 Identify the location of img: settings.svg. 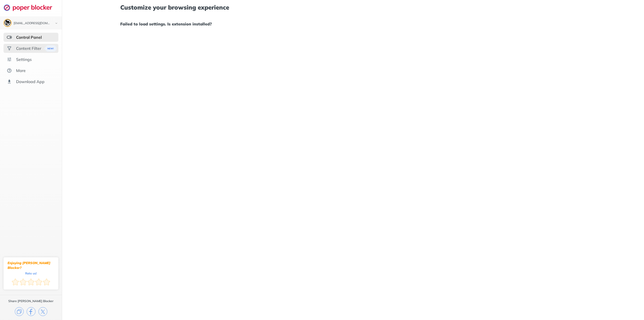
(9, 59).